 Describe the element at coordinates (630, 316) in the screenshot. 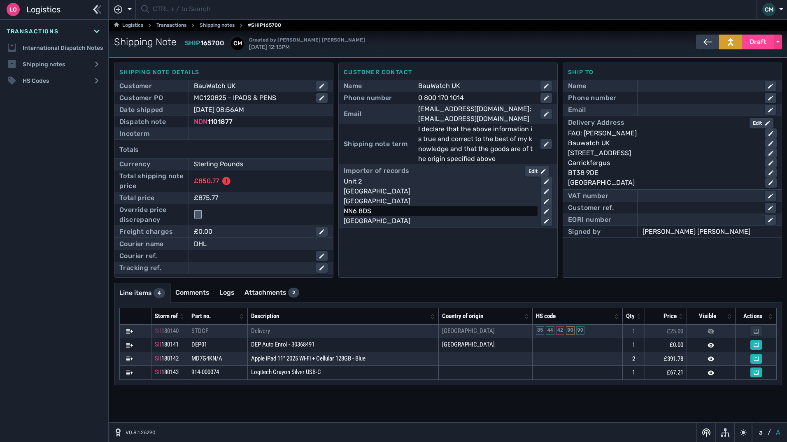

I see `div: Qty` at that location.